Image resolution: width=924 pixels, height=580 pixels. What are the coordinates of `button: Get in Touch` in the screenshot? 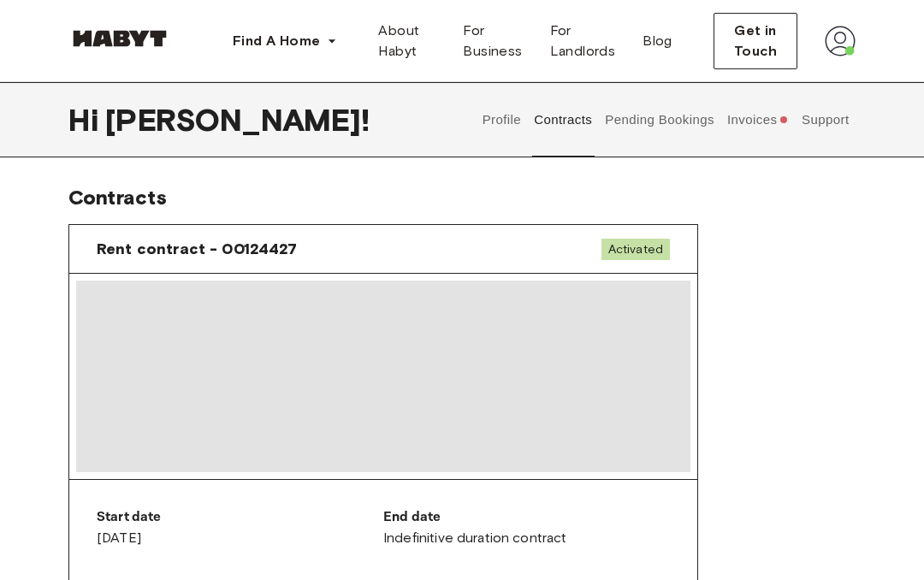 It's located at (755, 41).